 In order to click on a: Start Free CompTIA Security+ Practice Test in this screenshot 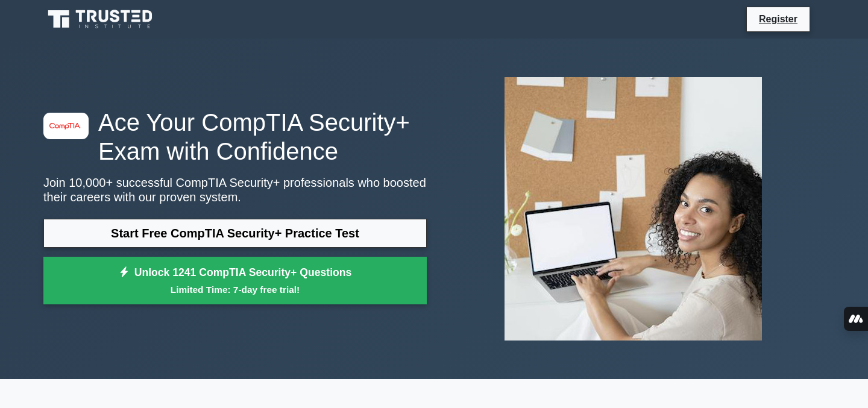, I will do `click(235, 233)`.